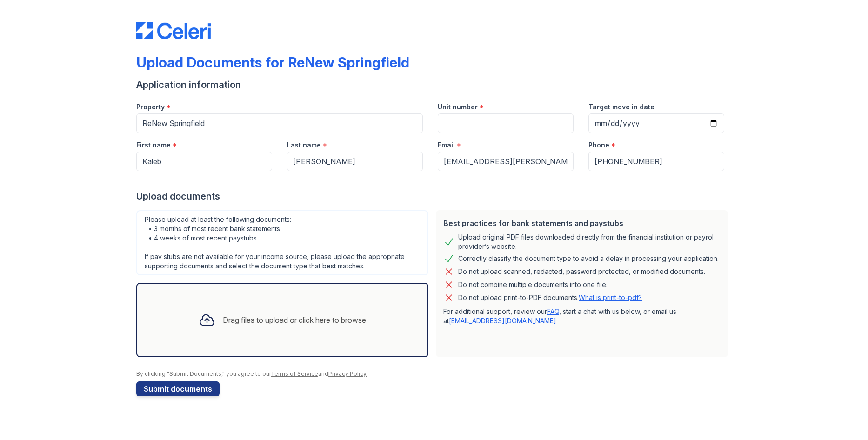 The width and height of the screenshot is (868, 440). Describe the element at coordinates (446, 145) in the screenshot. I see `label: Email` at that location.